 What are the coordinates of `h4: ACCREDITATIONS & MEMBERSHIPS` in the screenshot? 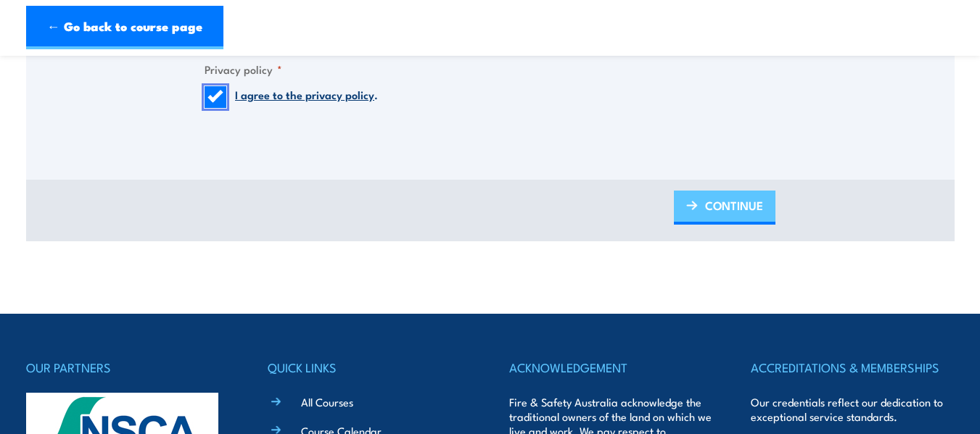 It's located at (853, 368).